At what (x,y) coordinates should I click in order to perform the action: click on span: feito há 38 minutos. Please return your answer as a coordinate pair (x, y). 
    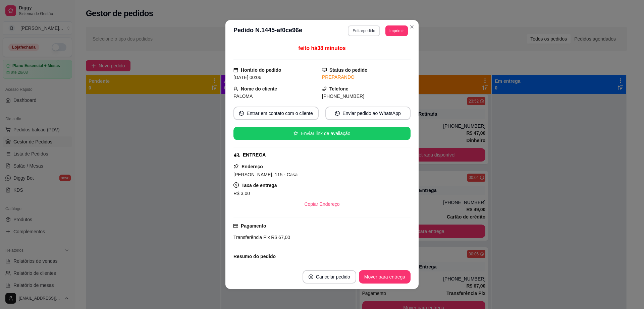
    Looking at the image, I should click on (321, 48).